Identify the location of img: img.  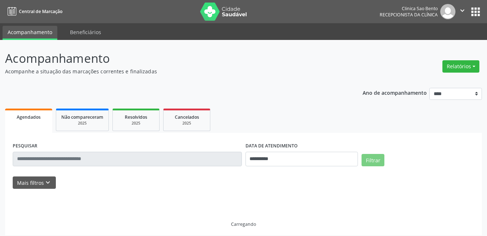
(448, 12).